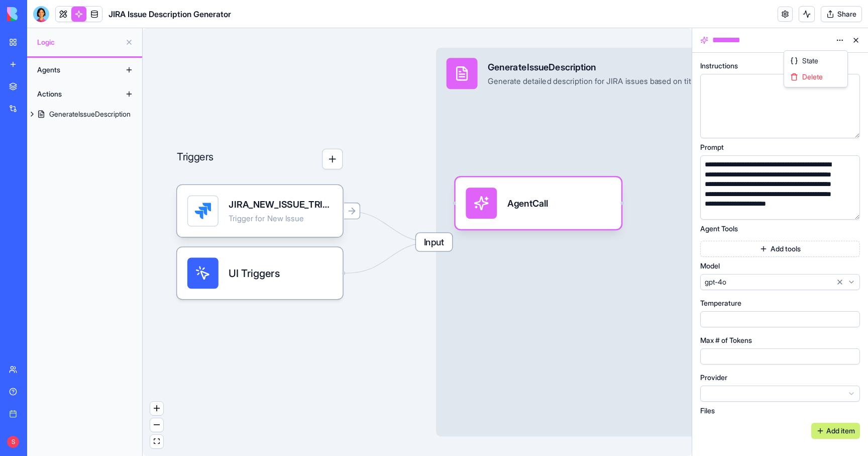 This screenshot has height=456, width=868. I want to click on button: zoom in, so click(157, 408).